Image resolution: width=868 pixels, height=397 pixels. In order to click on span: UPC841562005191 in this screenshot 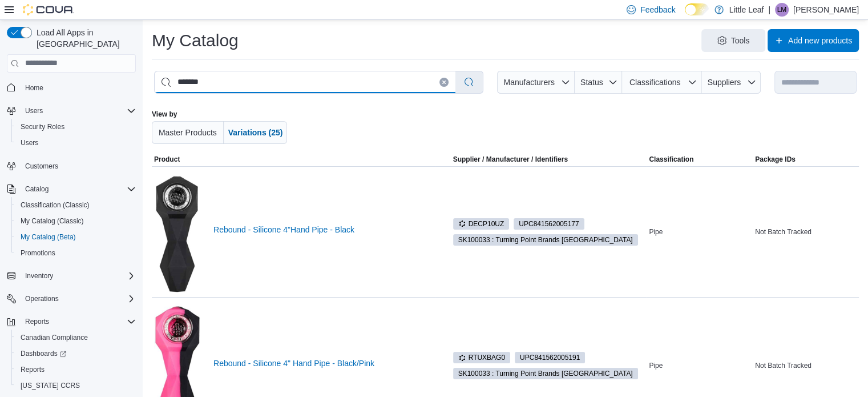, I will do `click(549, 357)`.